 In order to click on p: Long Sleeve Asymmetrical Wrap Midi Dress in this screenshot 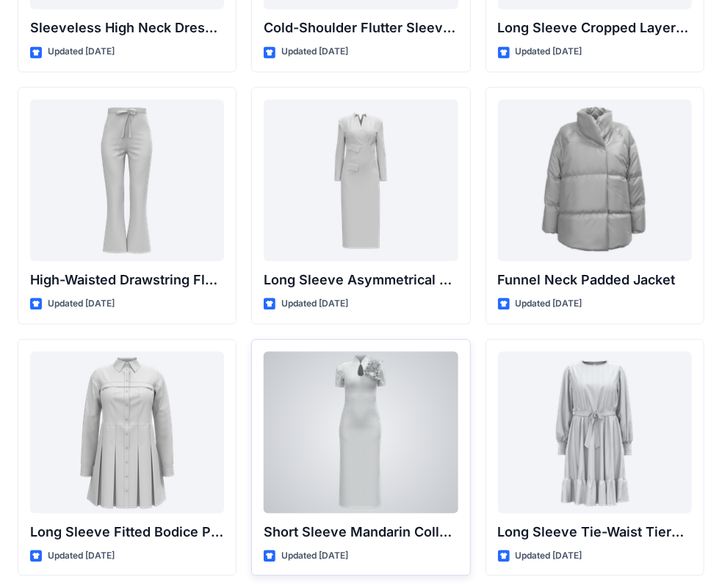, I will do `click(361, 280)`.